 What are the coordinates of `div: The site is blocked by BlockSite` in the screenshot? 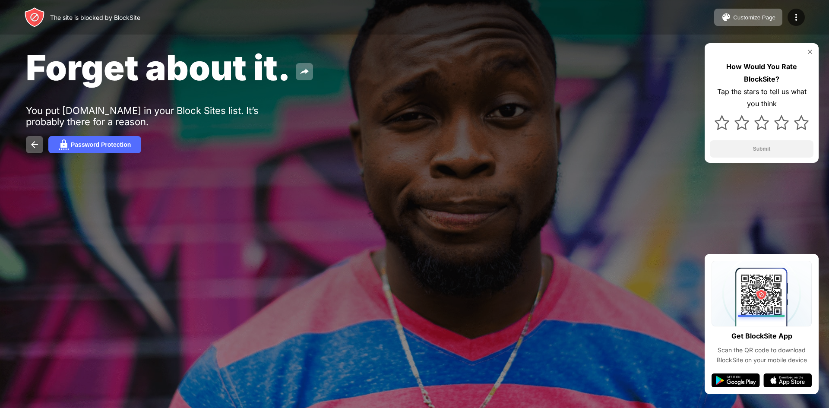 It's located at (95, 17).